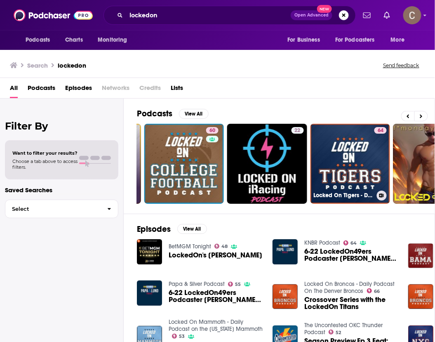 The width and height of the screenshot is (435, 342). What do you see at coordinates (190, 246) in the screenshot?
I see `a: BetMGM Tonight` at bounding box center [190, 246].